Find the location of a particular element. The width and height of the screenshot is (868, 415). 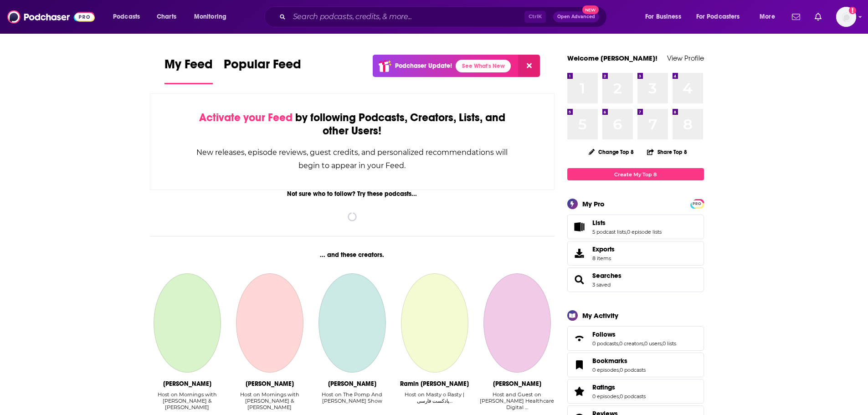

a: View Profile is located at coordinates (685, 58).